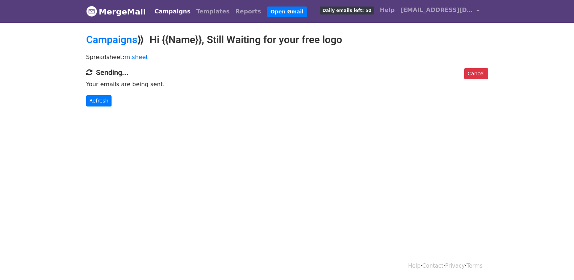 This screenshot has width=574, height=280. I want to click on a: Terms, so click(474, 266).